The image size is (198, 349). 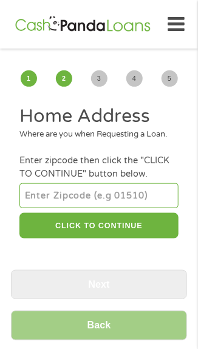 I want to click on span: 1, so click(x=28, y=78).